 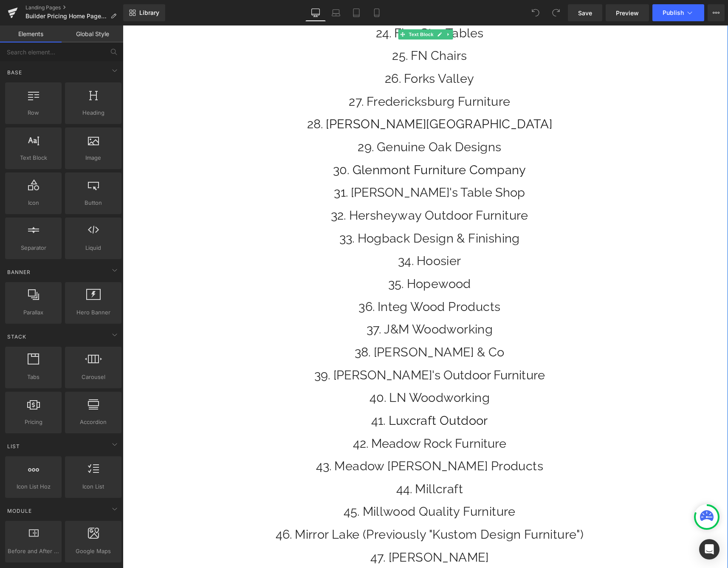 What do you see at coordinates (93, 422) in the screenshot?
I see `span: Accordion` at bounding box center [93, 422].